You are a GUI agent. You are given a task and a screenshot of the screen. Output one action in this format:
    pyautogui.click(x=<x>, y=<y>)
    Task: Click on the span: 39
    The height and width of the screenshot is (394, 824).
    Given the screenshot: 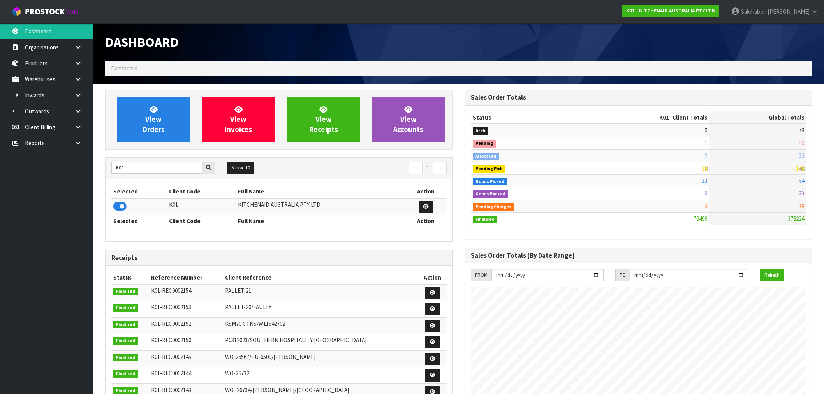 What is the action you would take?
    pyautogui.click(x=801, y=206)
    